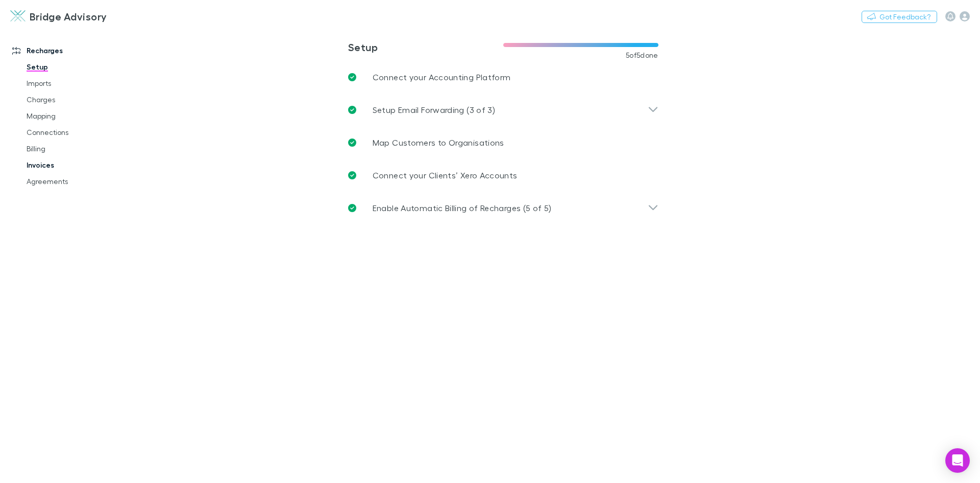 The height and width of the screenshot is (483, 980). What do you see at coordinates (434, 110) in the screenshot?
I see `p: Setup Email Forwarding (3 of 3)` at bounding box center [434, 110].